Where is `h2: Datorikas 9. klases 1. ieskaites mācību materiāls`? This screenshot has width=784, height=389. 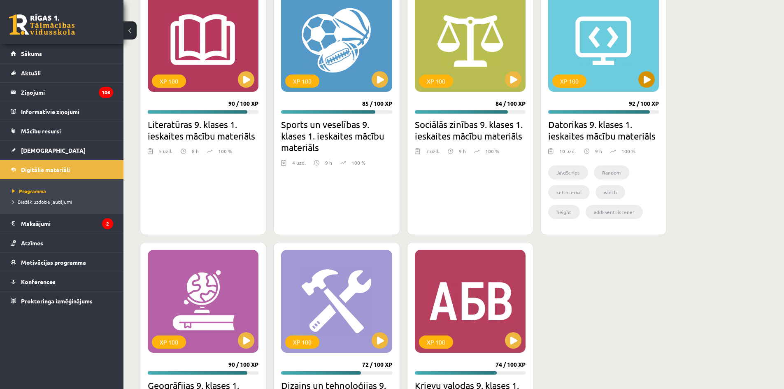 h2: Datorikas 9. klases 1. ieskaites mācību materiāls is located at coordinates (604, 130).